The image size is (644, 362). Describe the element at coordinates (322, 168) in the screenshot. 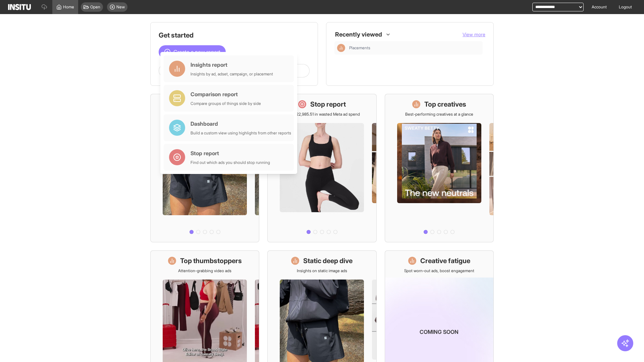

I see `a: Stop reportSave £22,985.51 in wasted Meta ad spend` at that location.